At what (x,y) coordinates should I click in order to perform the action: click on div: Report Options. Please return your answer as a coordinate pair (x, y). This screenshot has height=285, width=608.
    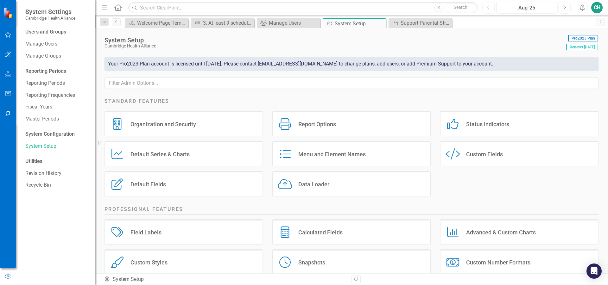
    Looking at the image, I should click on (317, 124).